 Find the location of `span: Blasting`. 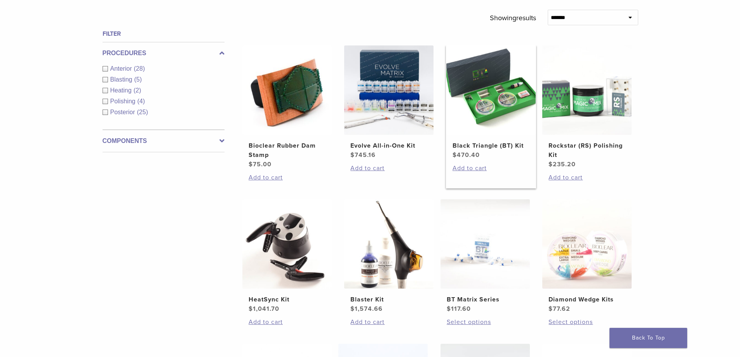

span: Blasting is located at coordinates (122, 79).